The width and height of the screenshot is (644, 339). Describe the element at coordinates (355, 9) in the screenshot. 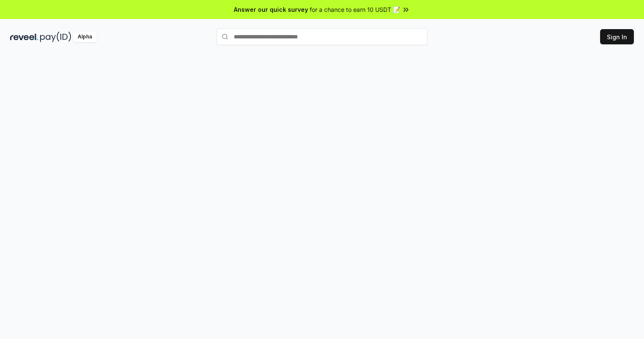

I see `span: for a chance to earn 10 USDT 📝` at that location.